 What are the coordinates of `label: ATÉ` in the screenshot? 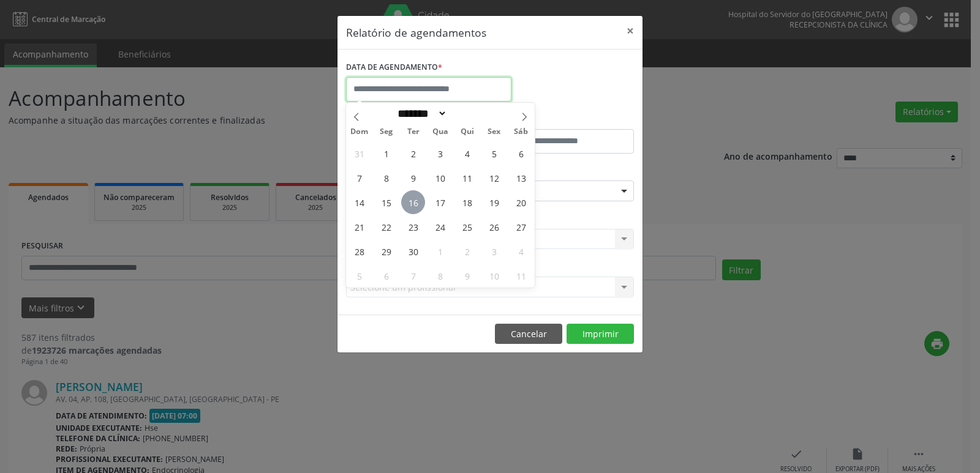 It's located at (564, 119).